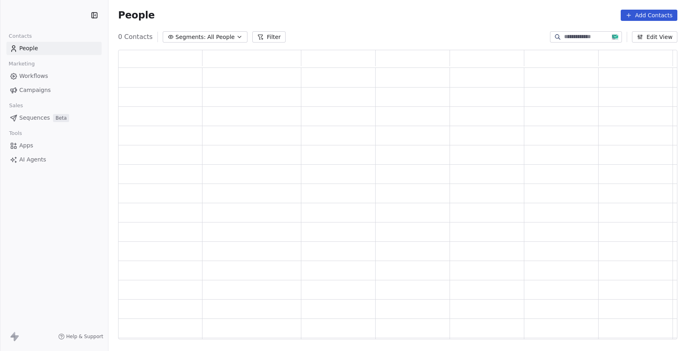 This screenshot has width=687, height=351. Describe the element at coordinates (190, 37) in the screenshot. I see `span: Segments:` at that location.